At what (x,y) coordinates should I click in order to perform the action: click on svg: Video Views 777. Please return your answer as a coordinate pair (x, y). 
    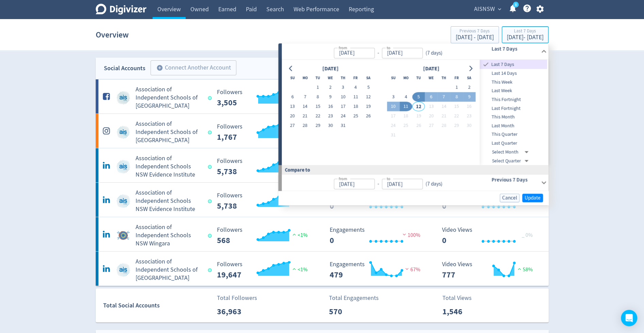
    Looking at the image, I should click on (490, 270).